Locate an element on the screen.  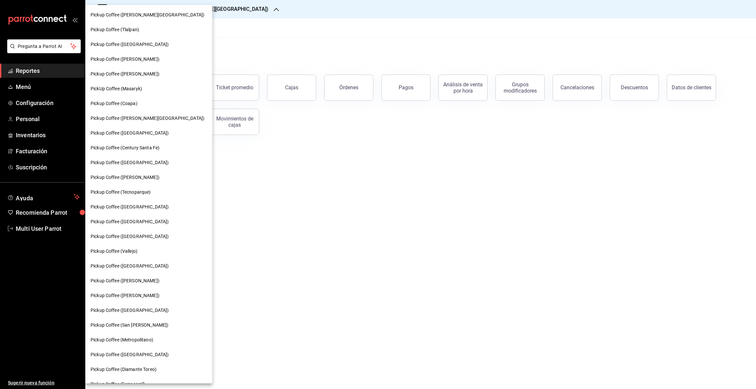
div: Pickup Coffee (Vallejo) is located at coordinates (149, 251).